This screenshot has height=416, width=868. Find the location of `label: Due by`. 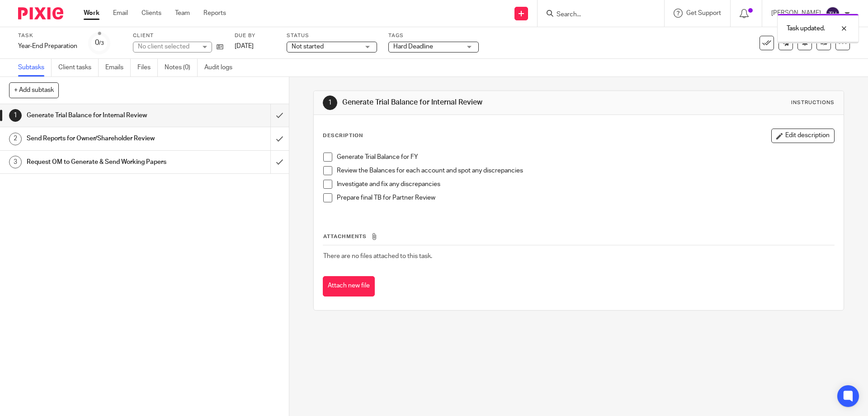

label: Due by is located at coordinates (255, 36).